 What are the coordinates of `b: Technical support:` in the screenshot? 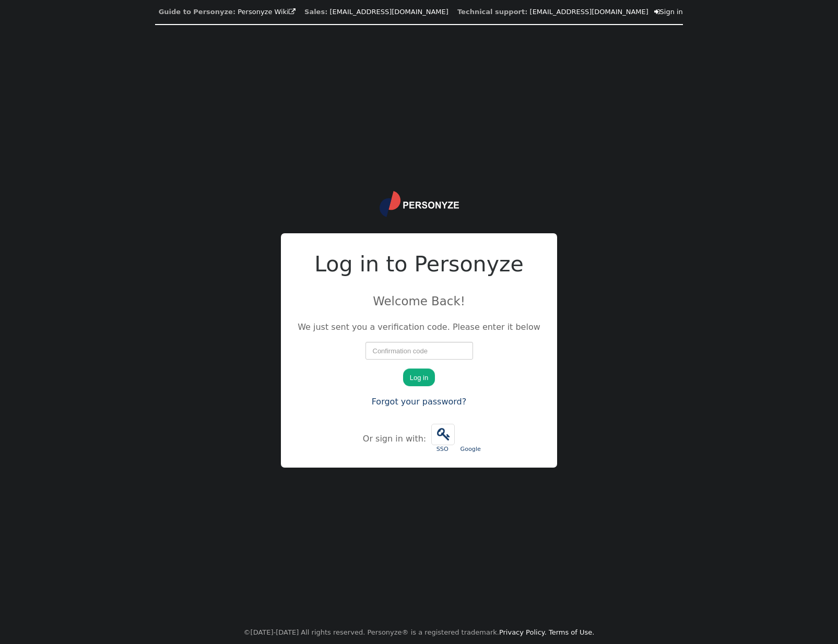 It's located at (492, 11).